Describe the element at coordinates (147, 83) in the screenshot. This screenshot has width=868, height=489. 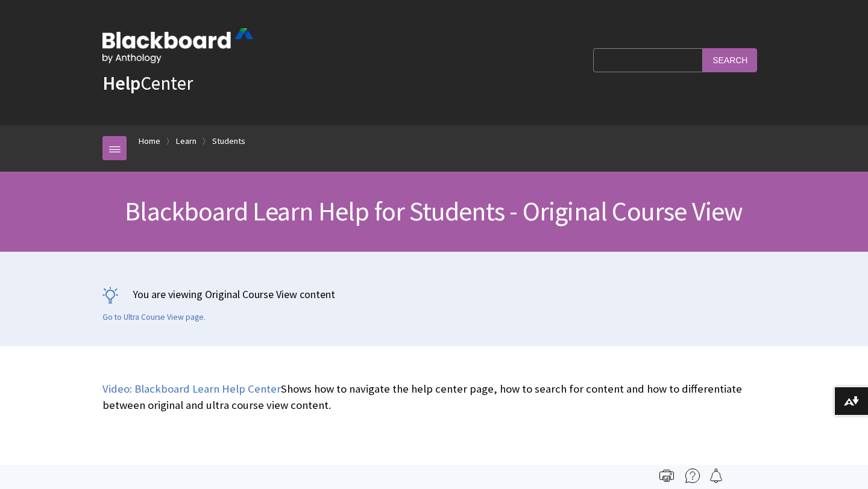
I see `a: HelpCenter` at that location.